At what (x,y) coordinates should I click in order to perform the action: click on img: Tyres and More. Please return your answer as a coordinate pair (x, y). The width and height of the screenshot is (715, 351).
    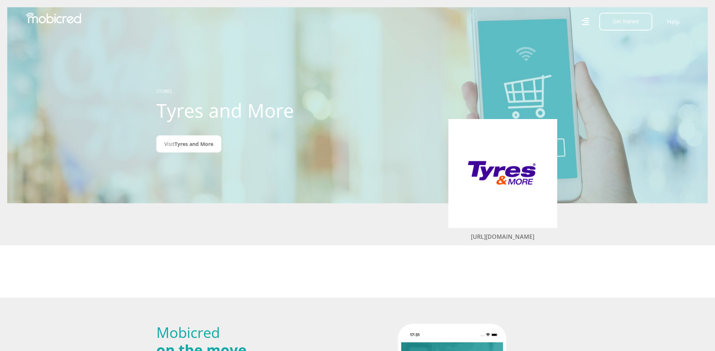
    Looking at the image, I should click on (503, 173).